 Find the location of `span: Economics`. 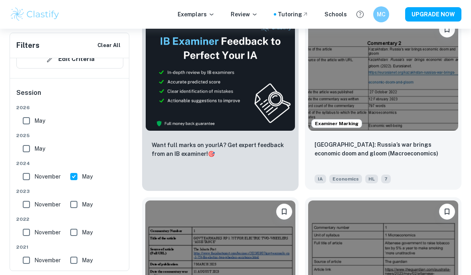

span: Economics is located at coordinates (346, 179).